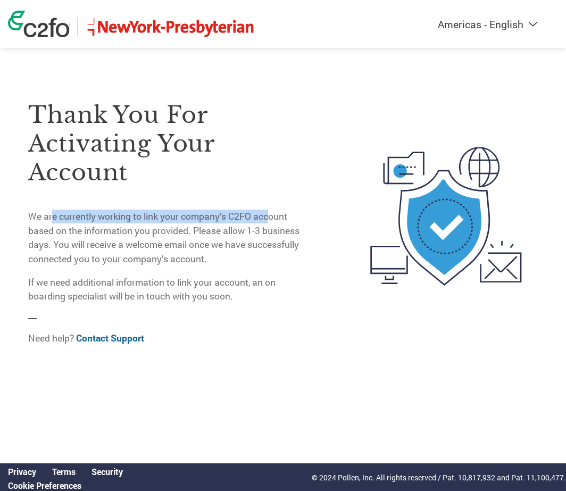 The width and height of the screenshot is (566, 491). I want to click on img: NewYork-Presbyterian, so click(171, 27).